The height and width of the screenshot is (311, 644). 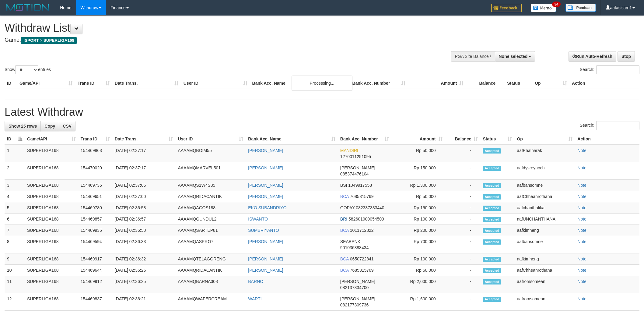 What do you see at coordinates (95, 230) in the screenshot?
I see `td: 154469935` at bounding box center [95, 230].